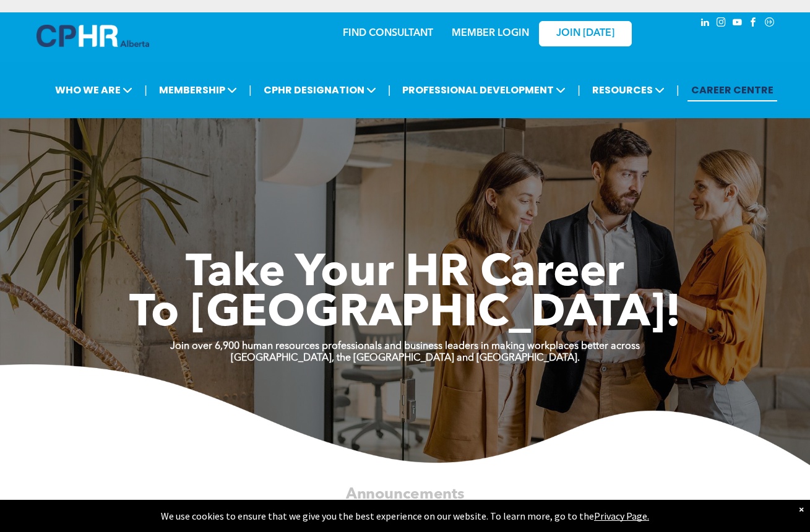  I want to click on a: youtube, so click(737, 24).